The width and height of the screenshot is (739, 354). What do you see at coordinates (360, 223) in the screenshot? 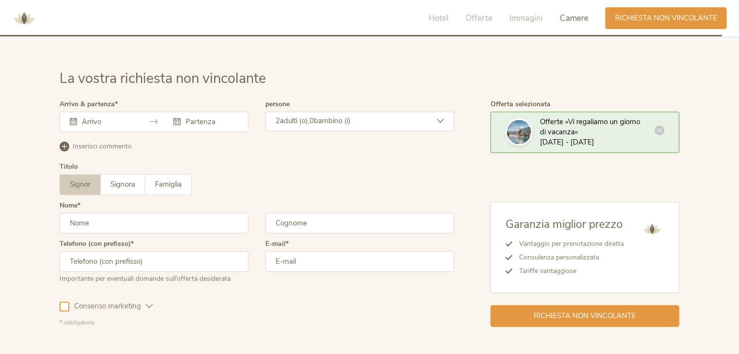
I see `input: Cognome` at bounding box center [360, 223].